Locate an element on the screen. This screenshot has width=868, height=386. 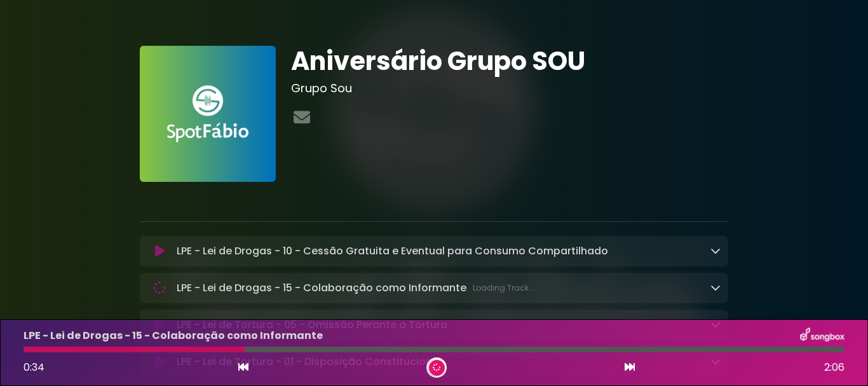
img: songbox-logo-white.png is located at coordinates (823, 335).